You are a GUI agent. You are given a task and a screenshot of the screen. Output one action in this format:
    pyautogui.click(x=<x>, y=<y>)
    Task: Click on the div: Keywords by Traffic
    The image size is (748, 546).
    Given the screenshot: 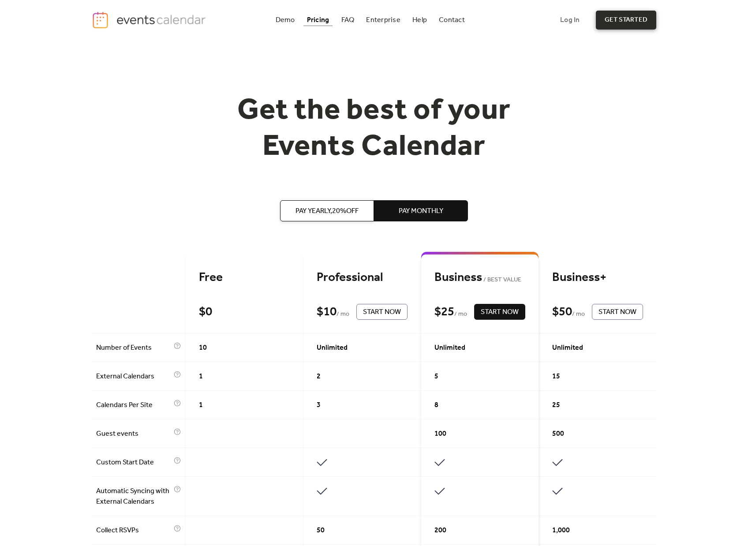 What is the action you would take?
    pyautogui.click(x=123, y=59)
    